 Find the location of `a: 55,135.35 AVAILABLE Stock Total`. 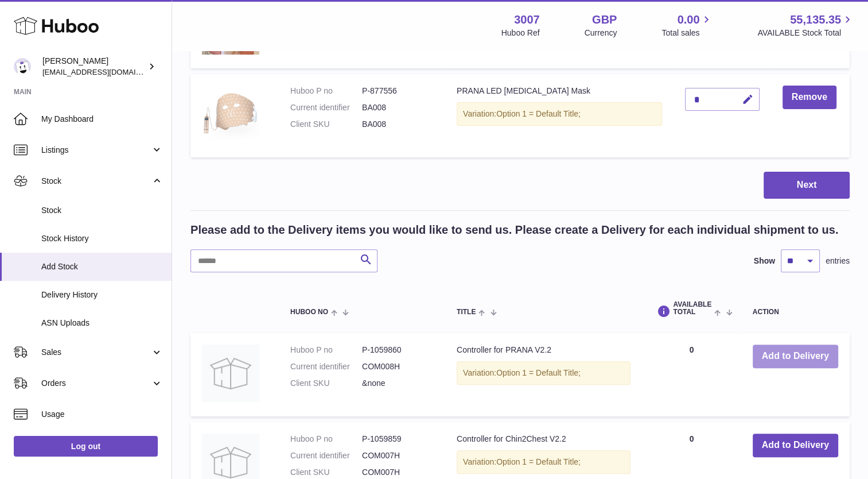

a: 55,135.35 AVAILABLE Stock Total is located at coordinates (806, 25).